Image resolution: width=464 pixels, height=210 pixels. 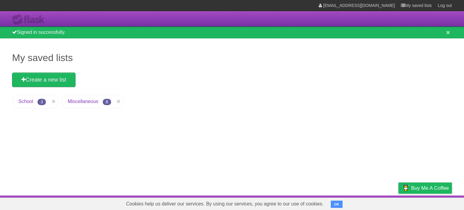 What do you see at coordinates (225, 204) in the screenshot?
I see `span: Cookies help us deliver our services. By using our services, you agree to our use of cookies.` at bounding box center [225, 204].